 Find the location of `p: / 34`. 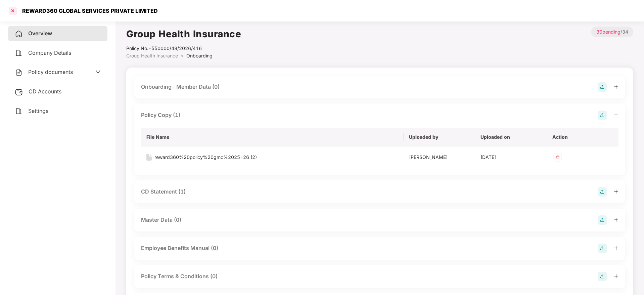

p: / 34 is located at coordinates (612, 32).